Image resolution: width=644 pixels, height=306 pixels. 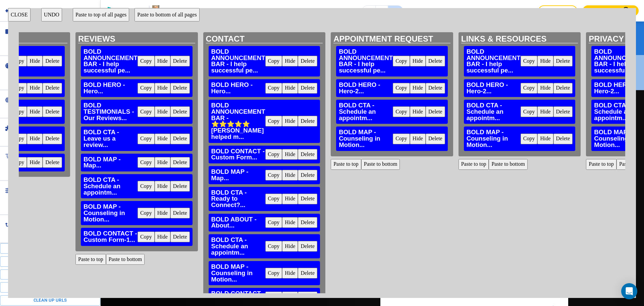 I want to click on button: Paste to top of all pages, so click(x=101, y=15).